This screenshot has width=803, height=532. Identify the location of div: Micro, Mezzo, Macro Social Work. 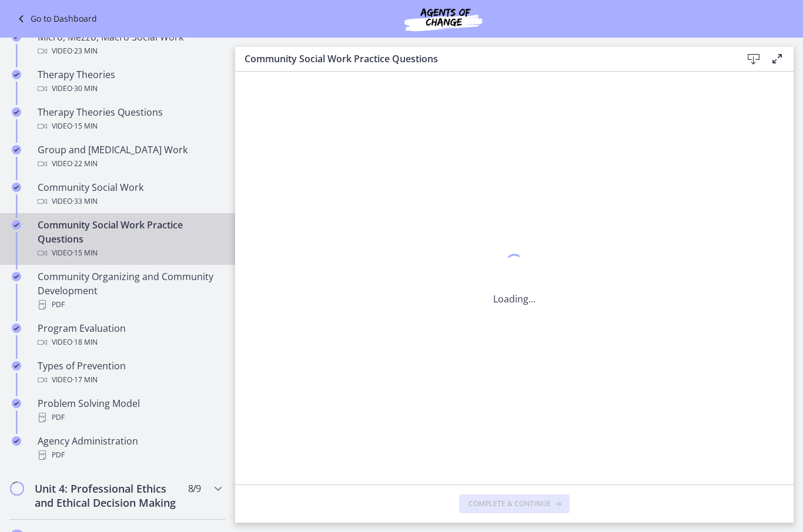
(129, 44).